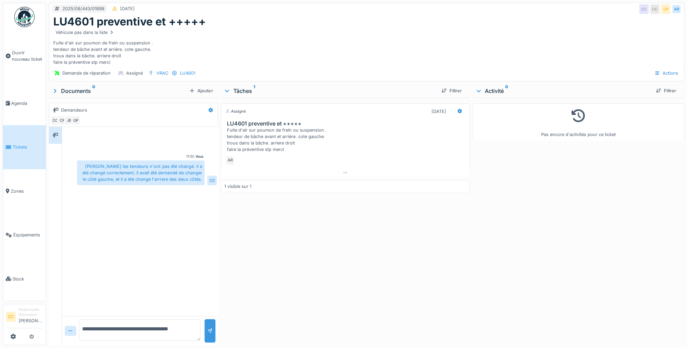 The height and width of the screenshot is (348, 687). I want to click on a: Tickets, so click(24, 147).